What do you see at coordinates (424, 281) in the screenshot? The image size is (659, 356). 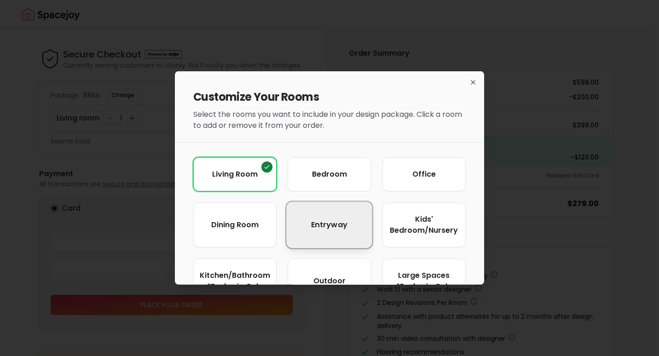 I see `button: Add Large Spaces *Euphoria Only` at bounding box center [424, 281].